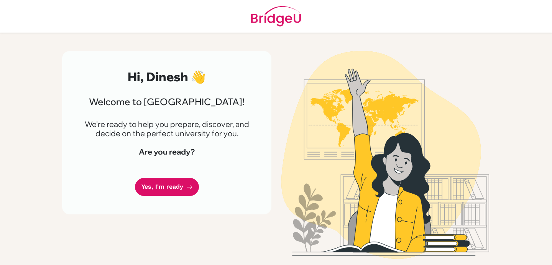 The width and height of the screenshot is (552, 265). I want to click on a: Yes, I'm ready, so click(167, 187).